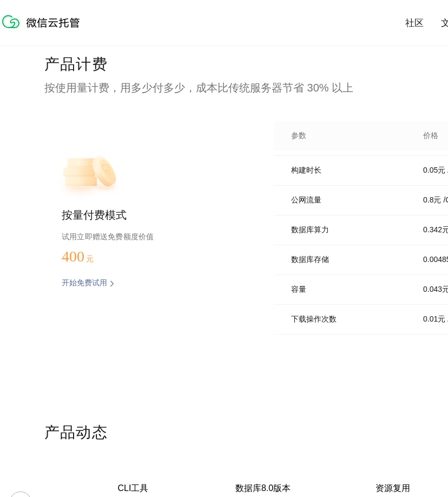 Image resolution: width=448 pixels, height=497 pixels. I want to click on p: 构建时长, so click(350, 171).